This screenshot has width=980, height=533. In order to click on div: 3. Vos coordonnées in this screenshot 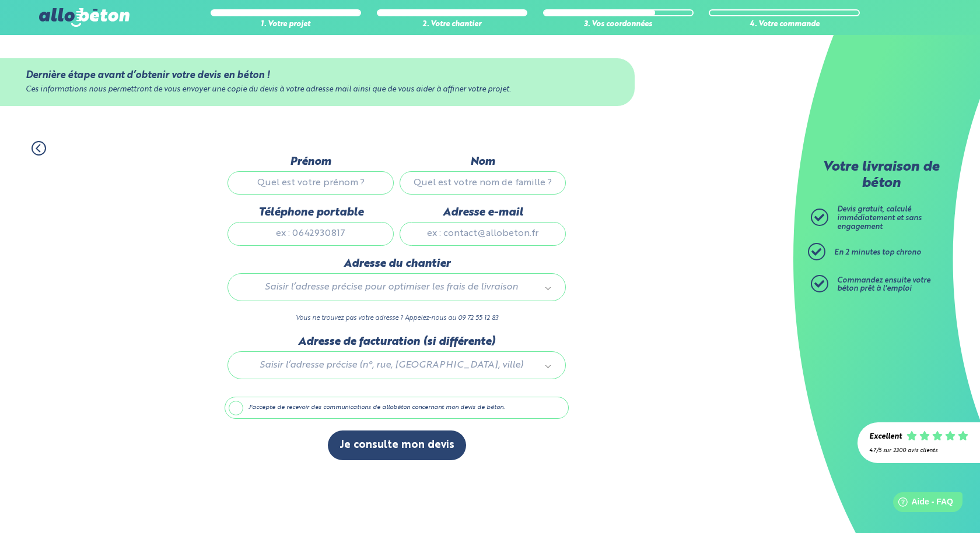, I will do `click(618, 25)`.